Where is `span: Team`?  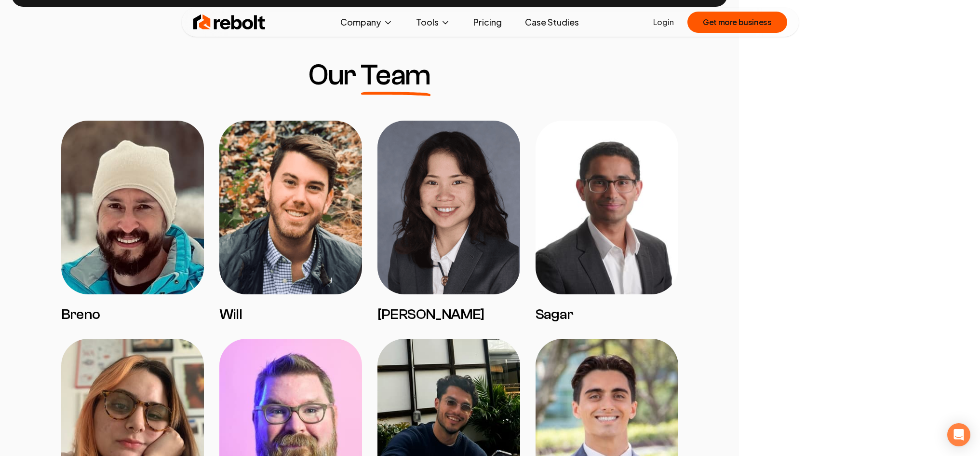 span: Team is located at coordinates (396, 75).